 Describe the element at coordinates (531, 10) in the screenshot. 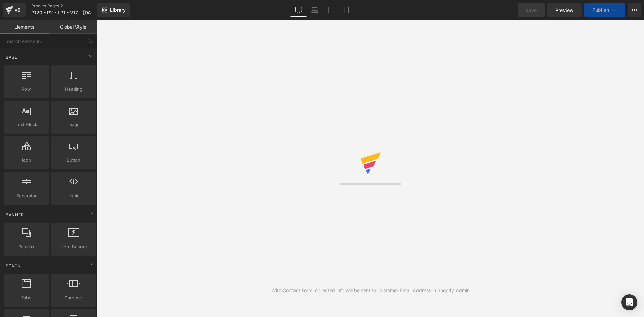

I see `span: Save` at that location.